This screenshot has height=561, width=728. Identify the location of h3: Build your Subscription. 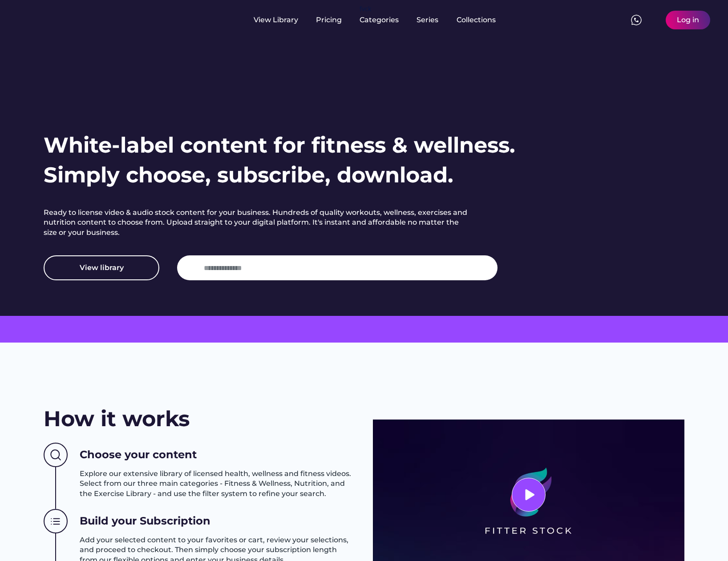
(145, 521).